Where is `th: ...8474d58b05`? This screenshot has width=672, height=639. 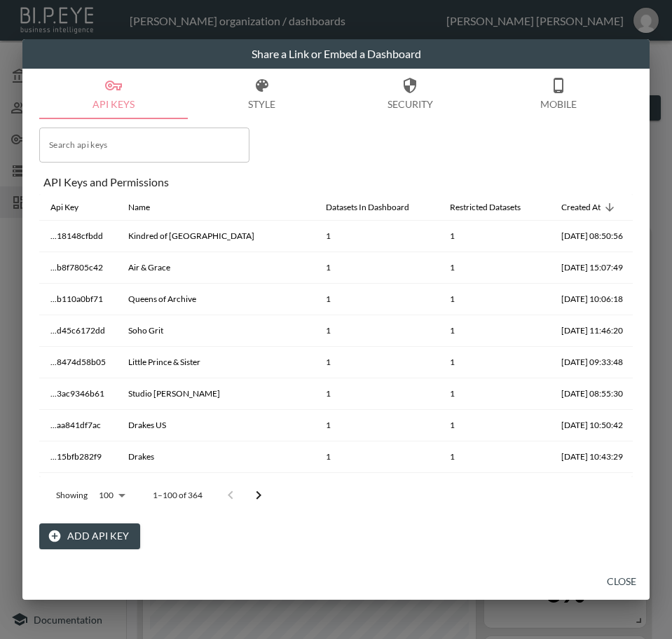 th: ...8474d58b05 is located at coordinates (78, 363).